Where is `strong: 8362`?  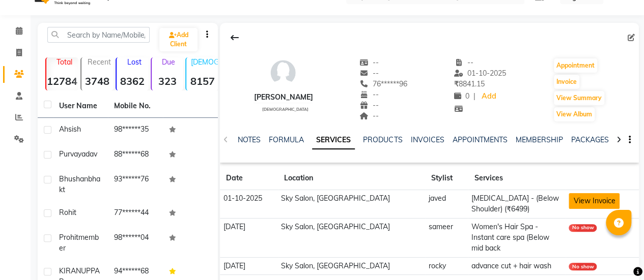 strong: 8362 is located at coordinates (132, 81).